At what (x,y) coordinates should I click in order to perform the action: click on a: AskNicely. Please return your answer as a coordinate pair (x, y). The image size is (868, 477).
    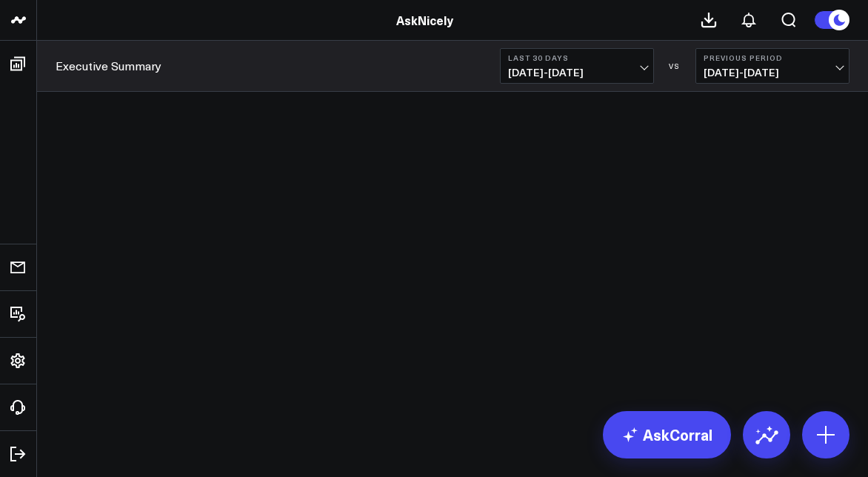
    Looking at the image, I should click on (424, 20).